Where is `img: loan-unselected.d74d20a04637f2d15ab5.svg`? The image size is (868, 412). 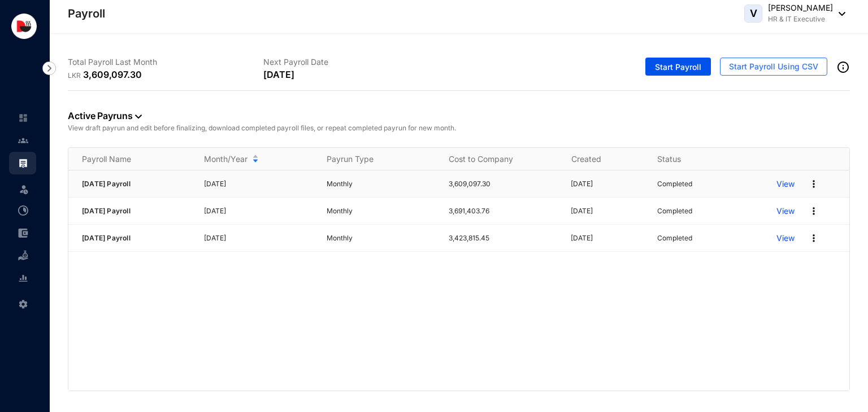
img: loan-unselected.d74d20a04637f2d15ab5.svg is located at coordinates (23, 256).